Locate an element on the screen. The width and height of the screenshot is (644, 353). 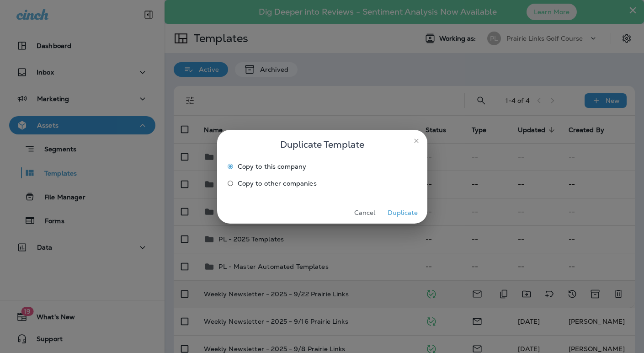
span: Copy to this company is located at coordinates (272, 167).